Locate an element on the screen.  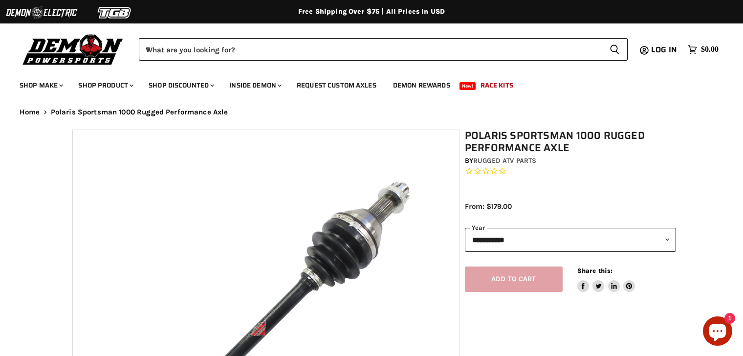
span: Log in is located at coordinates (664, 49).